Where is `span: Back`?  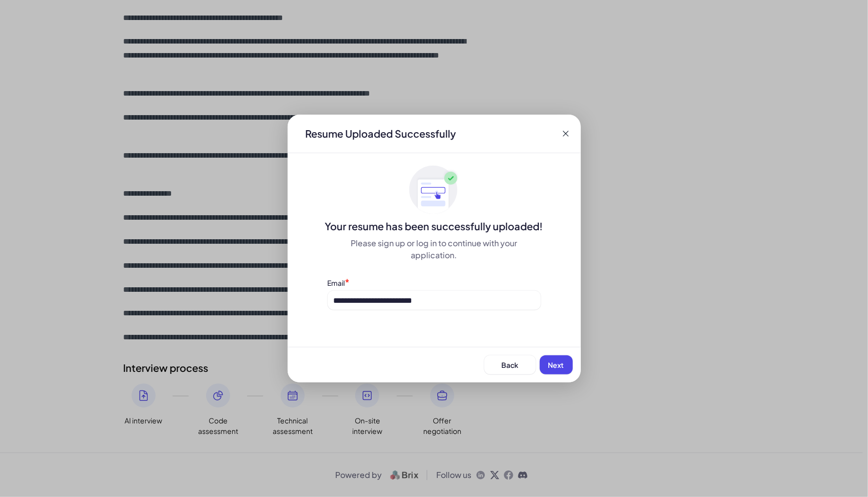
span: Back is located at coordinates (510, 365).